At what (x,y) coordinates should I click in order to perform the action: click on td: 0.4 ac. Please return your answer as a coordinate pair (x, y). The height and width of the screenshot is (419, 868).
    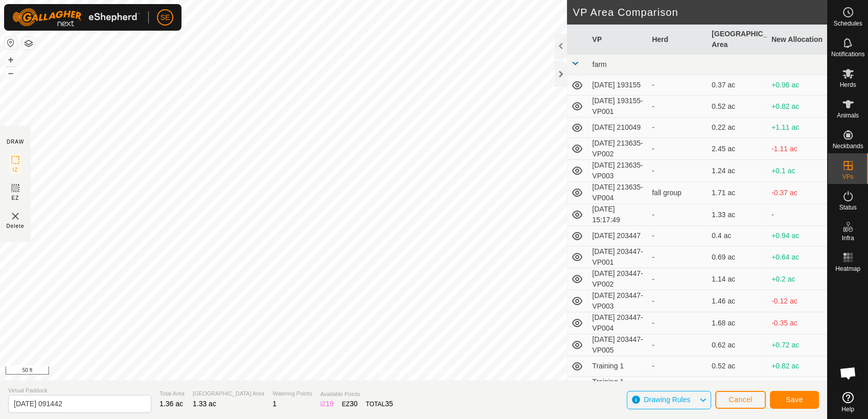
    Looking at the image, I should click on (737, 236).